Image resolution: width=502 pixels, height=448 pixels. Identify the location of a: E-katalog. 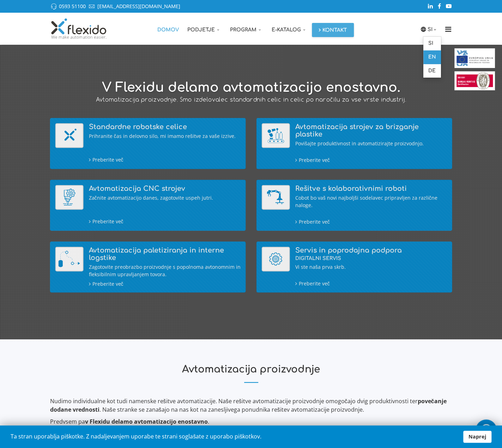
(289, 28).